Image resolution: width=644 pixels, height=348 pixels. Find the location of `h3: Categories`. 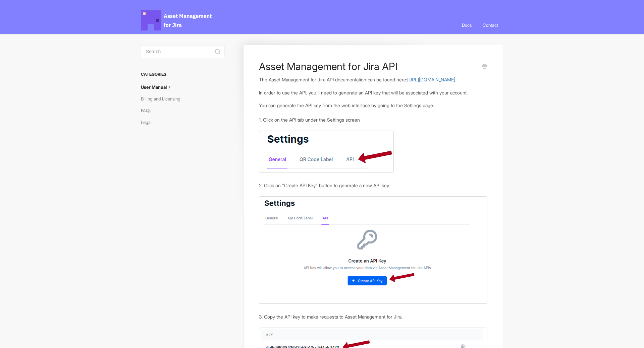

h3: Categories is located at coordinates (182, 75).